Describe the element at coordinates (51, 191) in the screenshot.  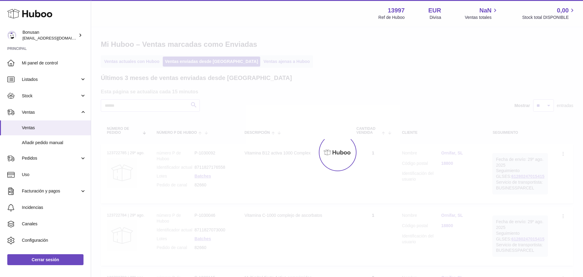
I see `span: Facturación y pagos` at that location.